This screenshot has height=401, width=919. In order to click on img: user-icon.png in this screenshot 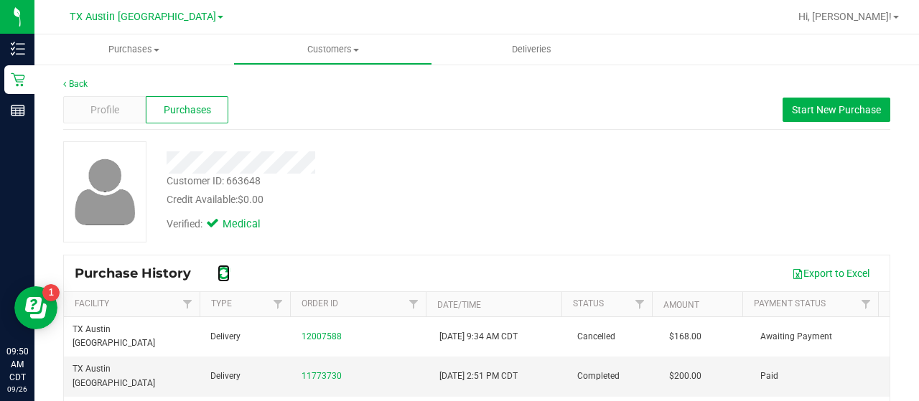, I will do `click(105, 192)`.